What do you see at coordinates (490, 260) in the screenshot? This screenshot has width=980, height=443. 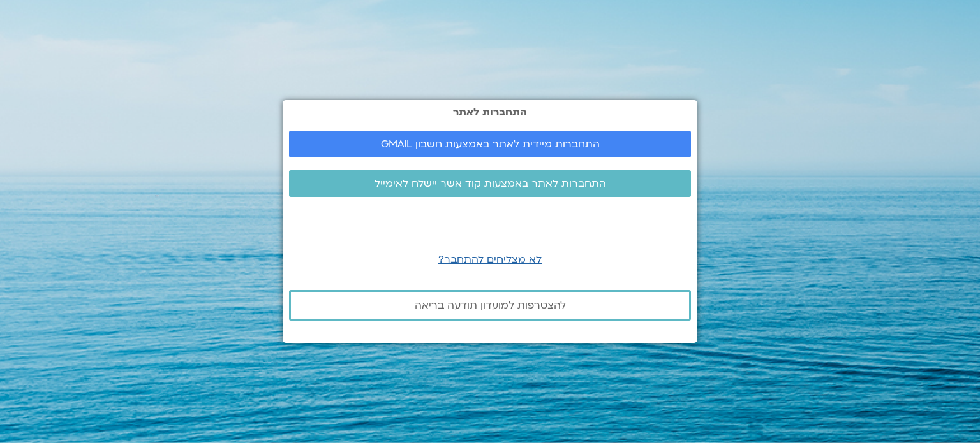 I see `span: לא מצליחים להתחבר?` at bounding box center [490, 260].